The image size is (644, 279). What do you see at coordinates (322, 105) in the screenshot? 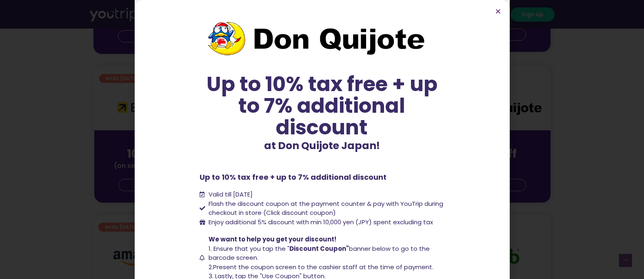
I see `div: Up to 10% tax free + up to 7% additional discount` at bounding box center [322, 105].